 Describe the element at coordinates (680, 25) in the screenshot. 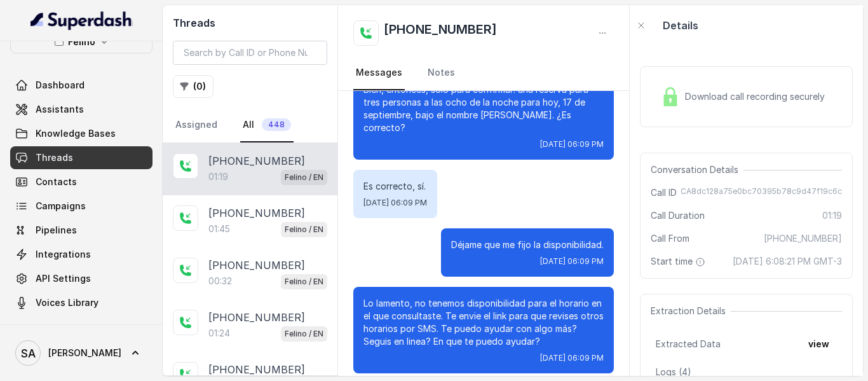

I see `p: Details` at that location.